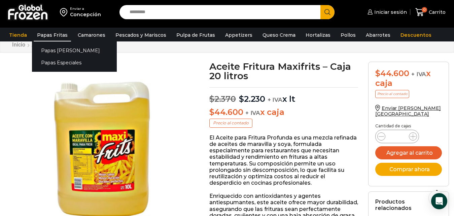 The image size is (454, 216). What do you see at coordinates (425, 10) in the screenshot?
I see `span: 0` at bounding box center [425, 10].